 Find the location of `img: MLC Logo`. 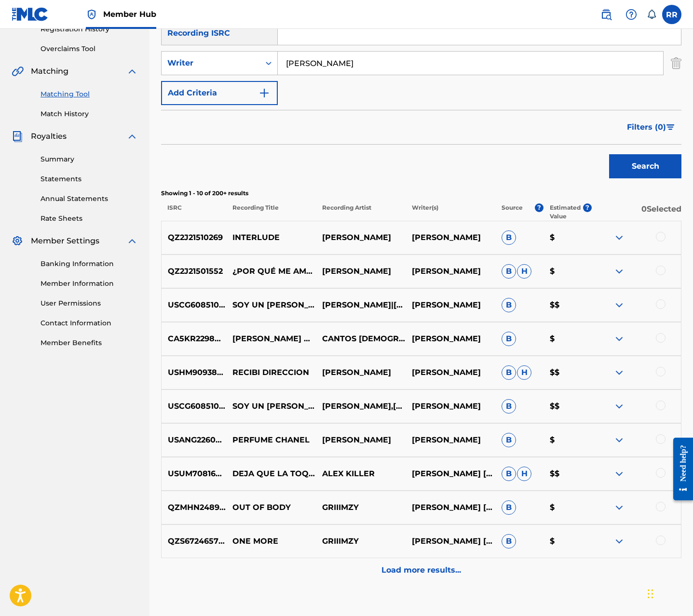

img: MLC Logo is located at coordinates (30, 14).